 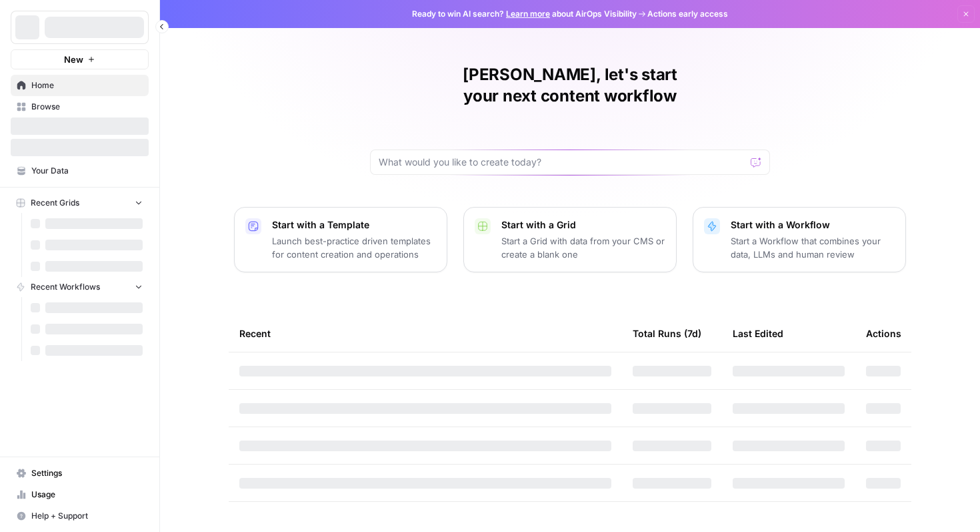 What do you see at coordinates (799, 240) in the screenshot?
I see `button: Start with a WorkflowStart a Workflow that combines your data, LLMs and human review` at bounding box center [799, 240].